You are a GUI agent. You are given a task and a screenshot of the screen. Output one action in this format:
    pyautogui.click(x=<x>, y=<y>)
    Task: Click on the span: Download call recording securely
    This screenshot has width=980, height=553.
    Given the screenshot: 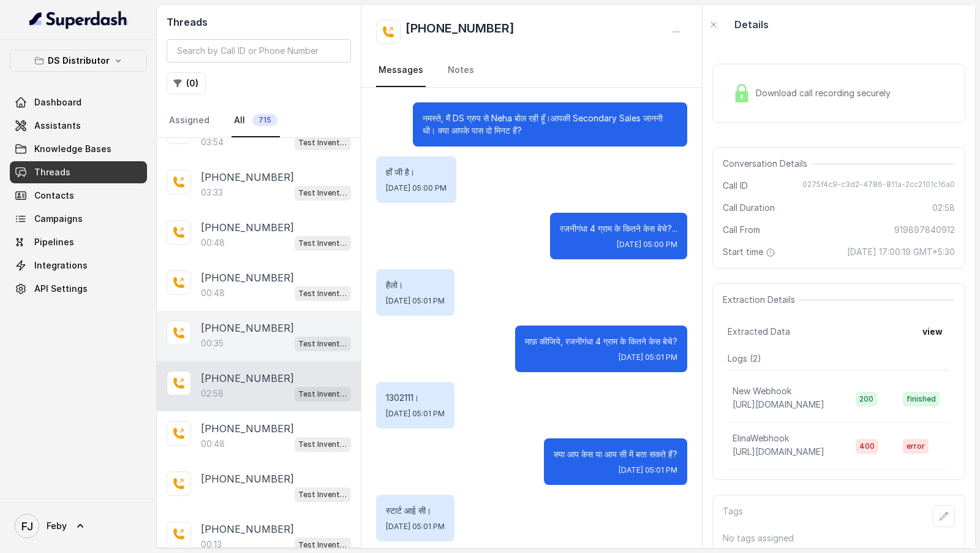 What is the action you would take?
    pyautogui.click(x=826, y=93)
    